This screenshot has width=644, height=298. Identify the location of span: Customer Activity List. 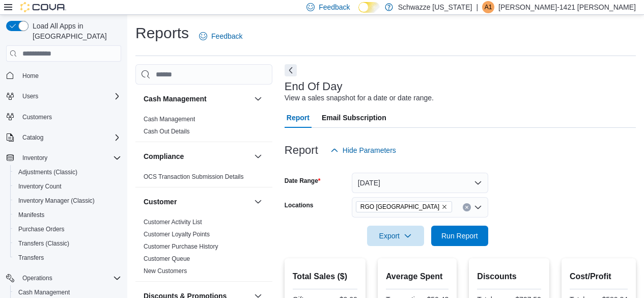
(173, 222).